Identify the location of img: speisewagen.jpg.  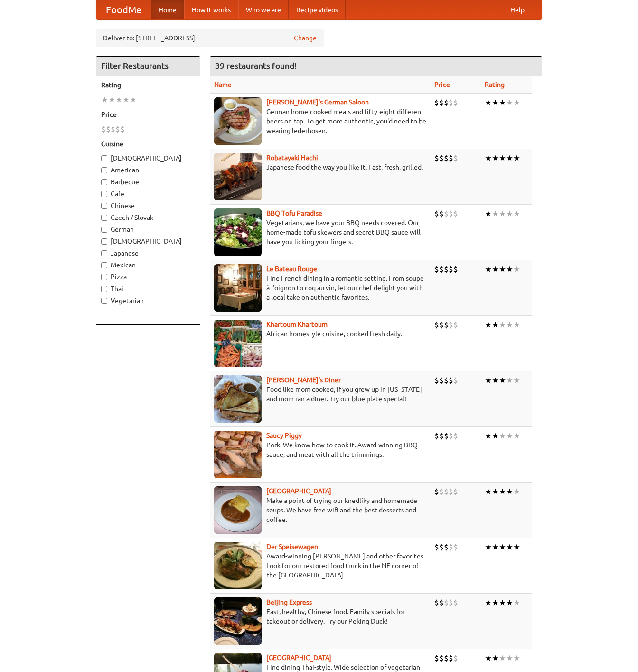
(237, 565).